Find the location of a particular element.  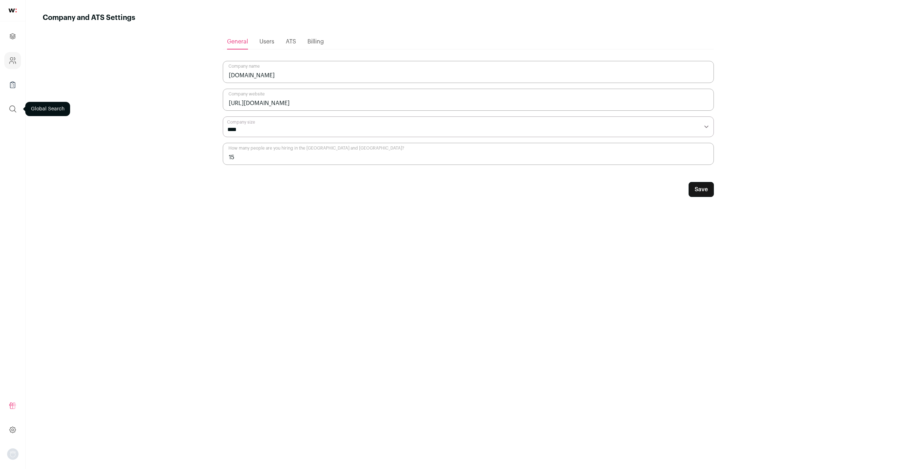

input: How many people are you hiring in the US and Canada? is located at coordinates (468, 154).